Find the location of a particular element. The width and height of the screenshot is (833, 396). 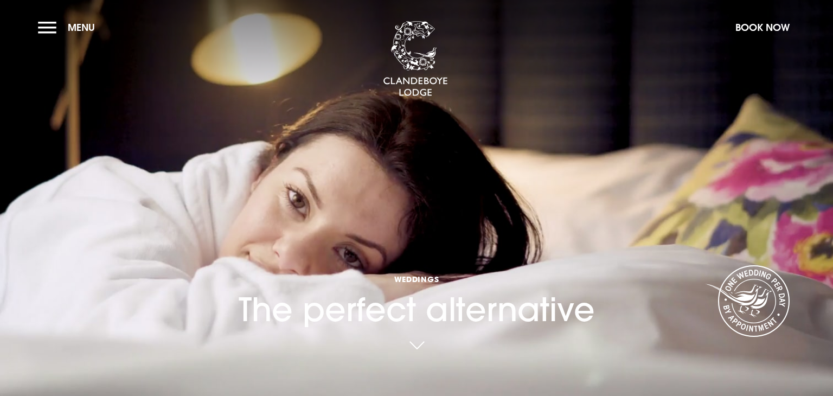

span: Weddings is located at coordinates (417, 279).